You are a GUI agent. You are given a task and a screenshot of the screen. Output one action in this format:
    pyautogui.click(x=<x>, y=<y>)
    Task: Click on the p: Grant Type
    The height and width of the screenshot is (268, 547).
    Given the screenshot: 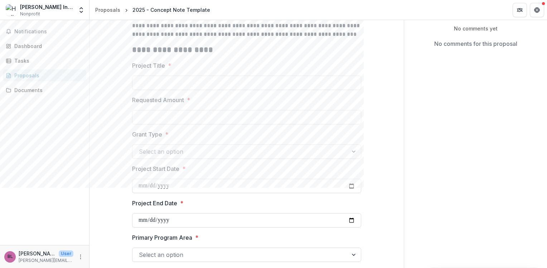 What is the action you would take?
    pyautogui.click(x=147, y=134)
    